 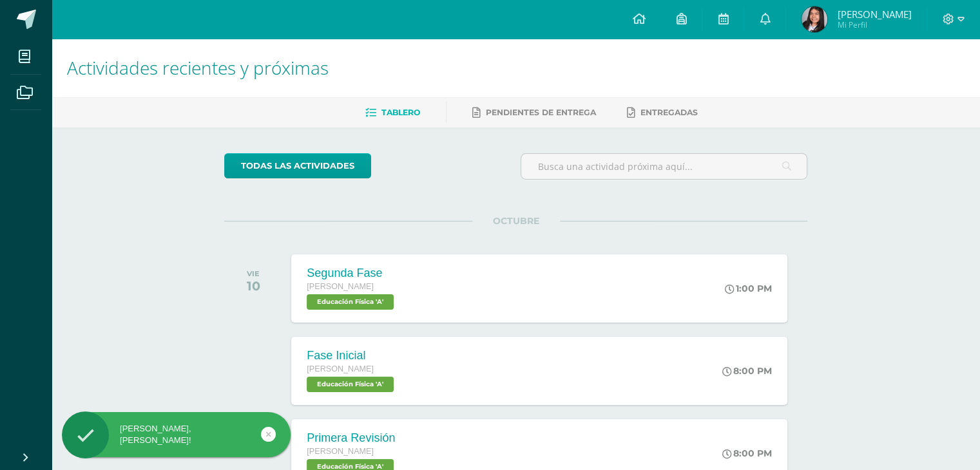 What do you see at coordinates (669, 112) in the screenshot?
I see `span: Entregadas` at bounding box center [669, 112].